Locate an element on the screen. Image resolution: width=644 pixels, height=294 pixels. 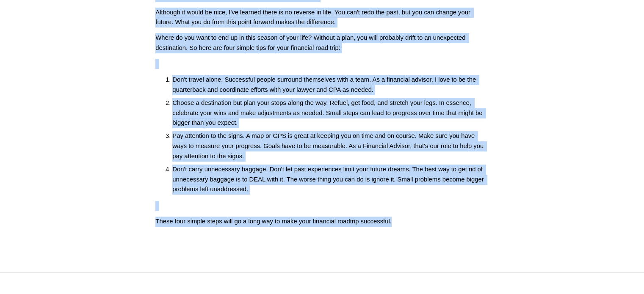
p: Don't carry unnecessary baggage. Don't let past experiences limit your future dreams. The best wa... is located at coordinates (330, 180).